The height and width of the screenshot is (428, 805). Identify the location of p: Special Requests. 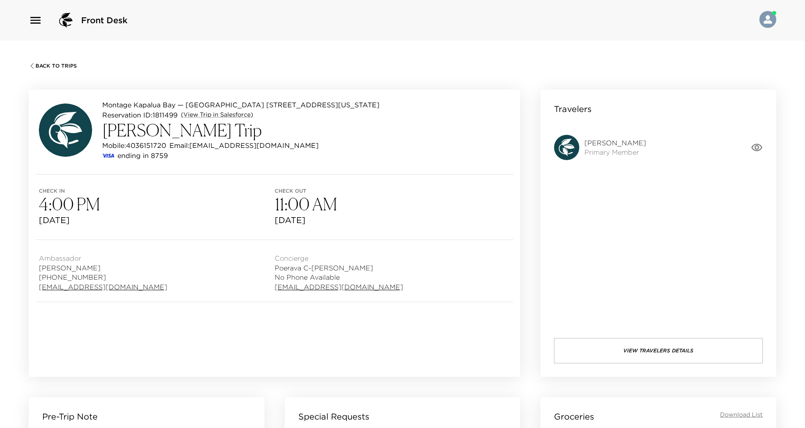
(334, 417).